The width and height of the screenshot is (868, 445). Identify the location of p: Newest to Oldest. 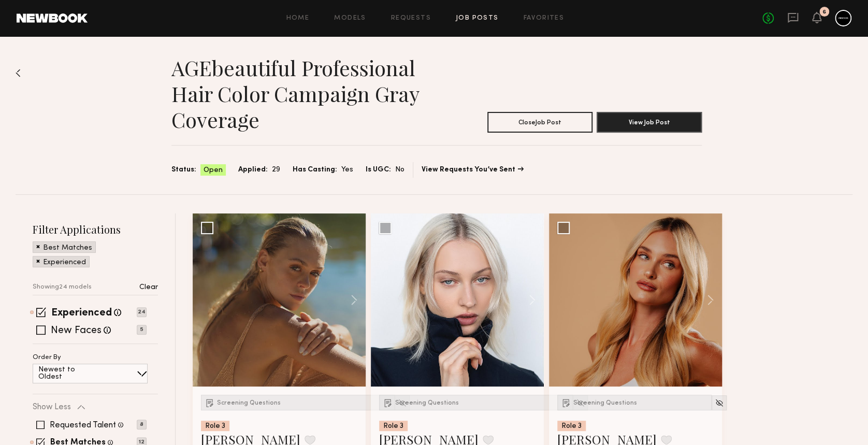
(68, 373).